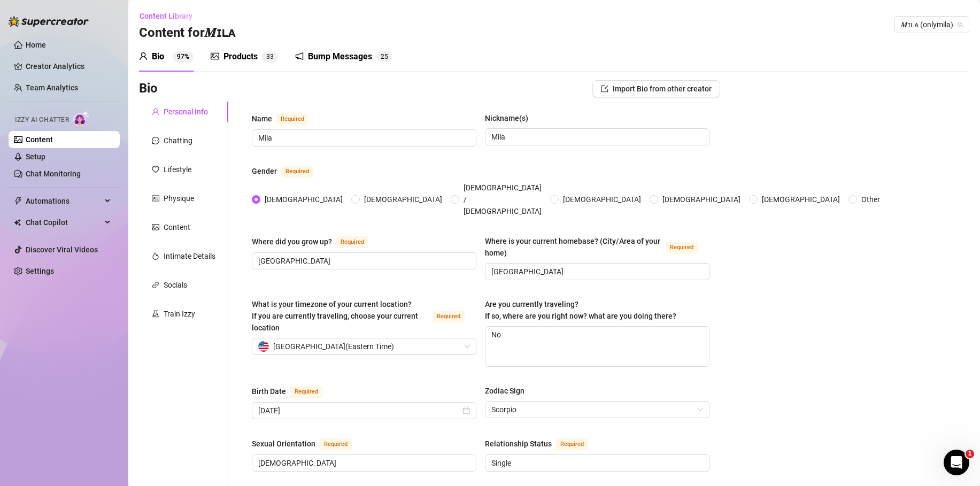  I want to click on img: us, so click(264, 346).